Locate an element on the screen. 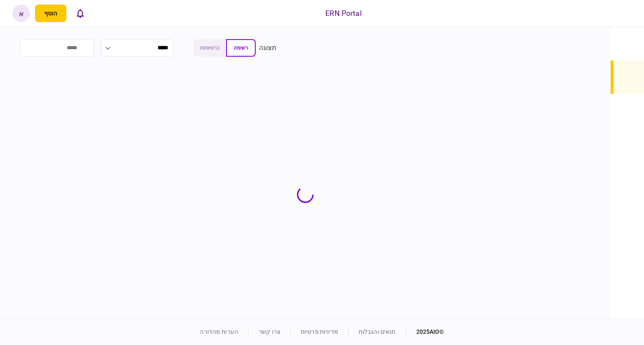  button: רשימה is located at coordinates (240, 47).